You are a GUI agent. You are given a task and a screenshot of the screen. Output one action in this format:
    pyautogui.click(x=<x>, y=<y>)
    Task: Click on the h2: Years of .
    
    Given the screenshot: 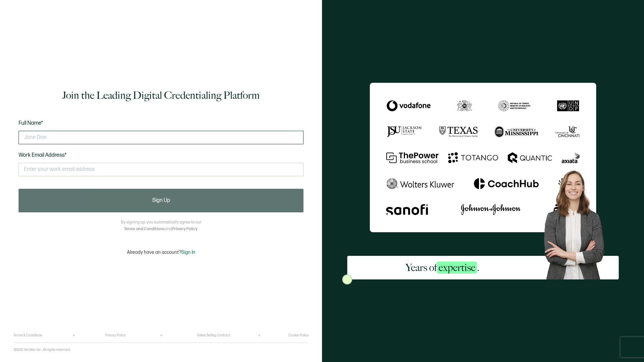 What is the action you would take?
    pyautogui.click(x=442, y=267)
    